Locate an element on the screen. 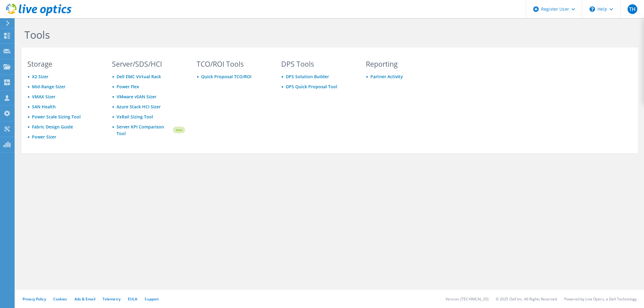 The image size is (644, 308). a: SAN Health is located at coordinates (44, 107).